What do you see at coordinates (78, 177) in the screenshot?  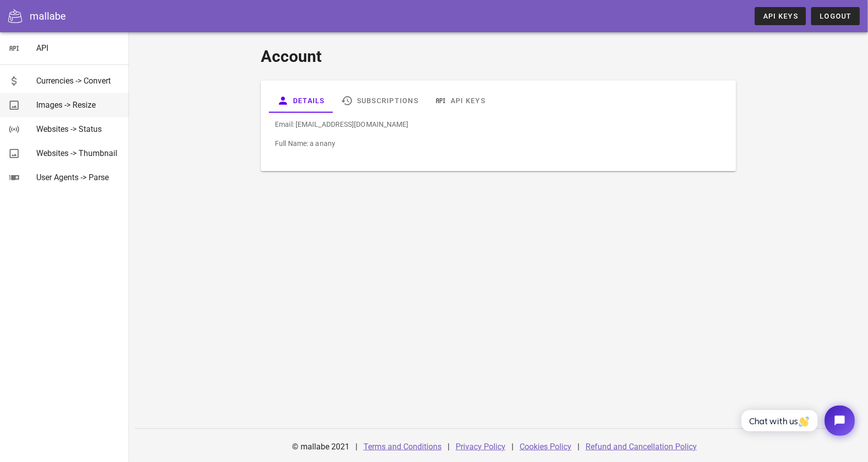 I see `div: User Agents -> Parse` at bounding box center [78, 177].